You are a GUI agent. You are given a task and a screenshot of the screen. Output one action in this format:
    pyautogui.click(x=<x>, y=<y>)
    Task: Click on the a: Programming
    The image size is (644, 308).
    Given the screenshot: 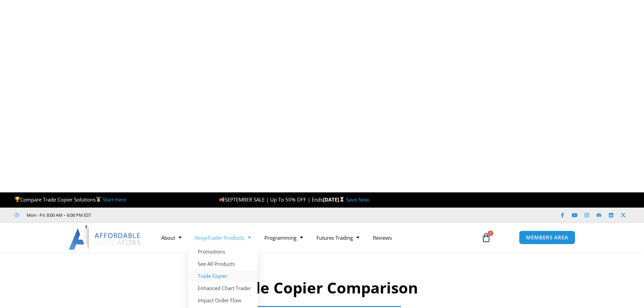 What is the action you would take?
    pyautogui.click(x=284, y=238)
    